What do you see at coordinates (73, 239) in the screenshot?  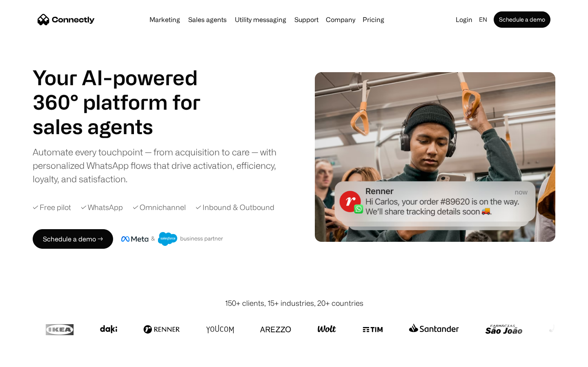 I see `a: Schedule a demo →` at bounding box center [73, 239].